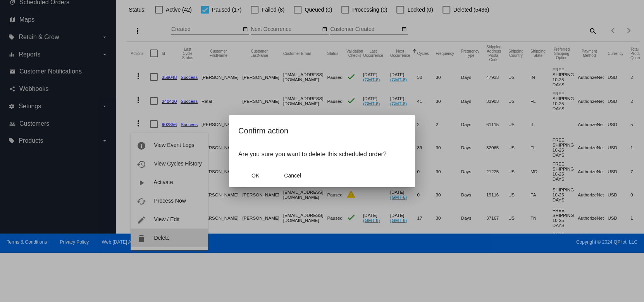 The image size is (644, 302). What do you see at coordinates (322, 131) in the screenshot?
I see `h2: Confirm action` at bounding box center [322, 131].